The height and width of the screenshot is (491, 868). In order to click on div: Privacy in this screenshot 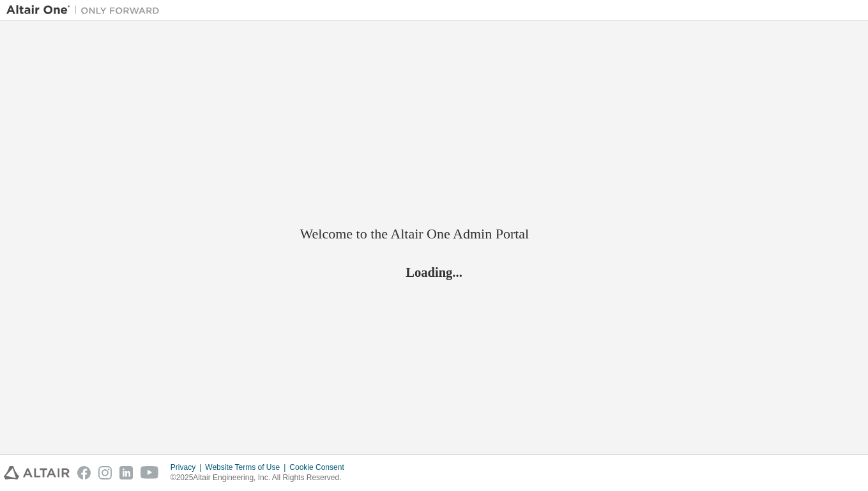, I will do `click(188, 467)`.